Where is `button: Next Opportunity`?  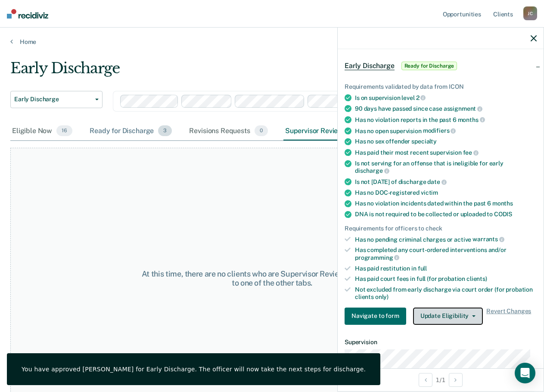 button: Next Opportunity is located at coordinates (456, 380).